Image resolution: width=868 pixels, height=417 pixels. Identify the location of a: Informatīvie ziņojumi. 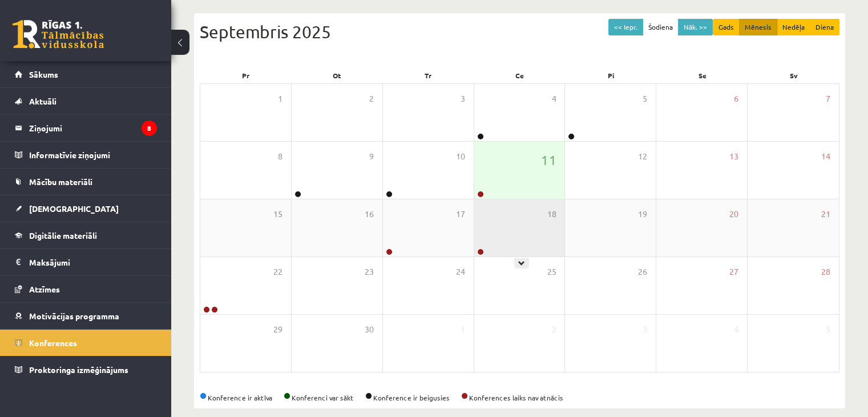
(86, 155).